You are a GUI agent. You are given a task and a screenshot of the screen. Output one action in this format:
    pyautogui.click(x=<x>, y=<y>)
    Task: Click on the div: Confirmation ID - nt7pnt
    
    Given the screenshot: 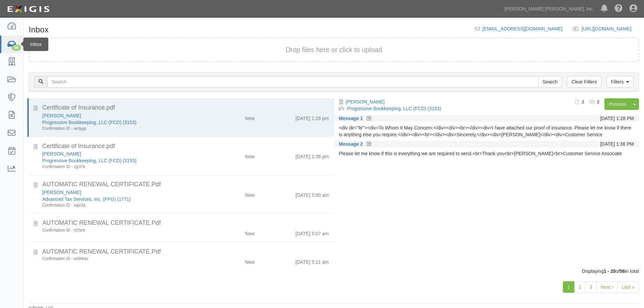 What is the action you would take?
    pyautogui.click(x=123, y=231)
    